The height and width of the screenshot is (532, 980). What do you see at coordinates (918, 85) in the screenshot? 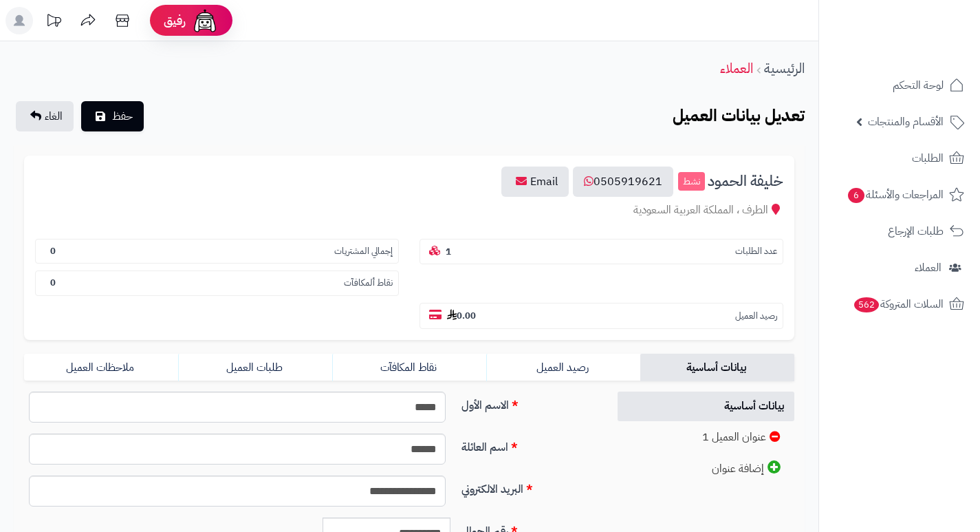
I see `span: لوحة التحكم` at bounding box center [918, 85].